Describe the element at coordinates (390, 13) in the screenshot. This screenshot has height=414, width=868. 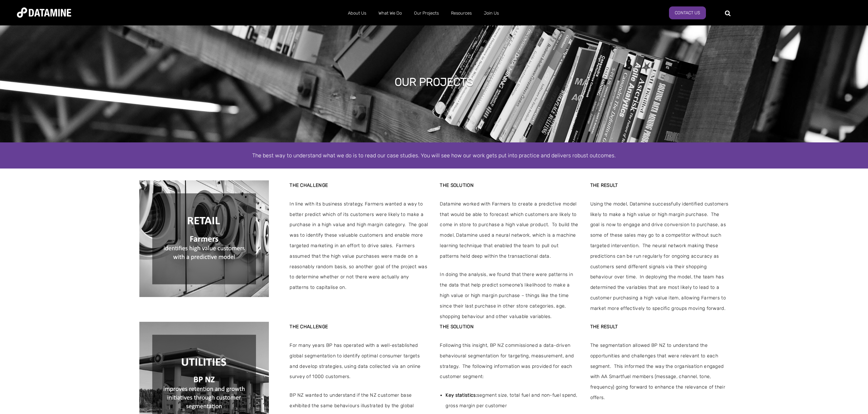
I see `a: What We Do` at that location.